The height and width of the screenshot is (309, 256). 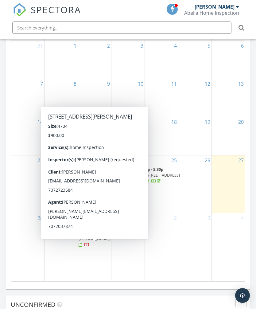 What do you see at coordinates (208, 160) in the screenshot?
I see `a: Go to September 26, 2025` at bounding box center [208, 160].